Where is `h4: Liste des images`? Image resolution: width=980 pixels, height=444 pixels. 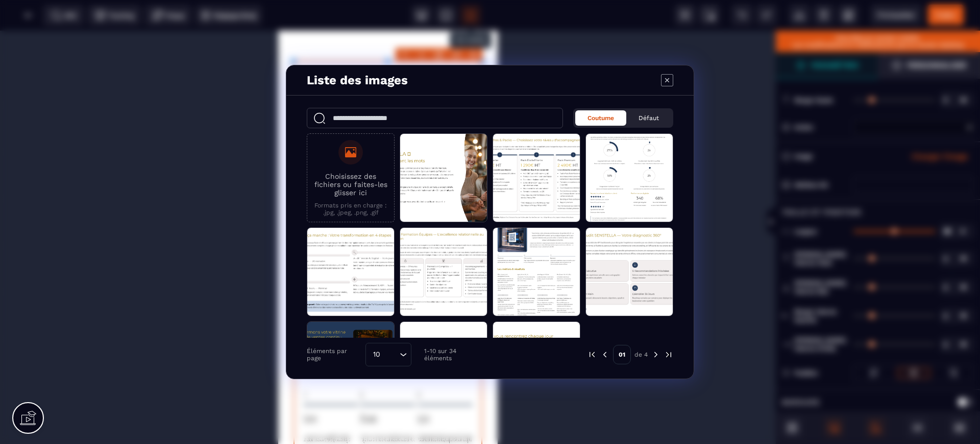 h4: Liste des images is located at coordinates (357, 80).